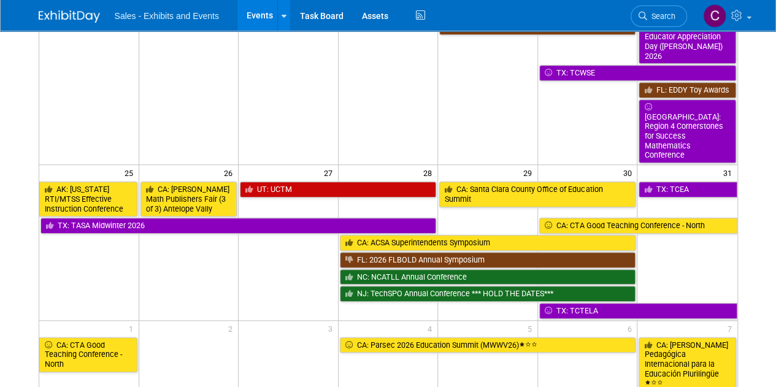 The height and width of the screenshot is (387, 776). Describe the element at coordinates (638, 311) in the screenshot. I see `a: TX: TCTELA` at that location.